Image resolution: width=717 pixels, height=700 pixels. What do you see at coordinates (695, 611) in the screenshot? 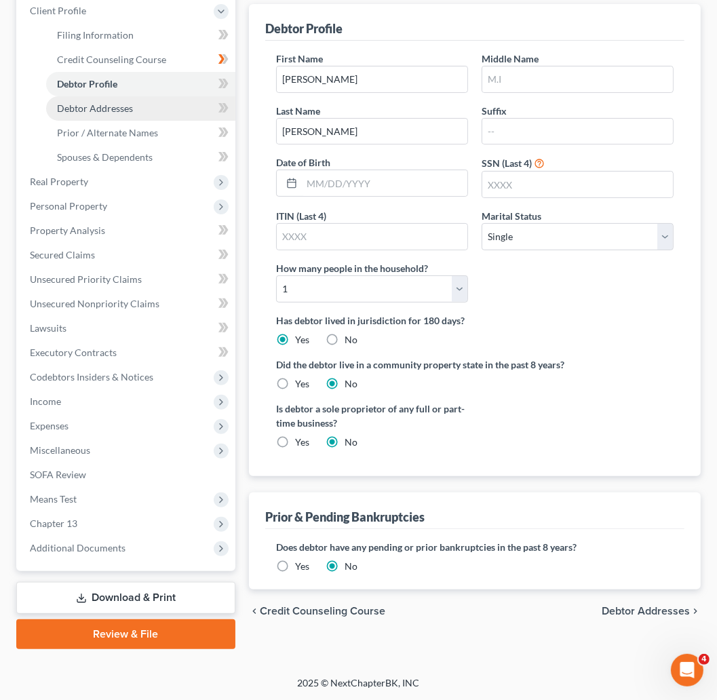
I see `i: chevron_right` at bounding box center [695, 611].